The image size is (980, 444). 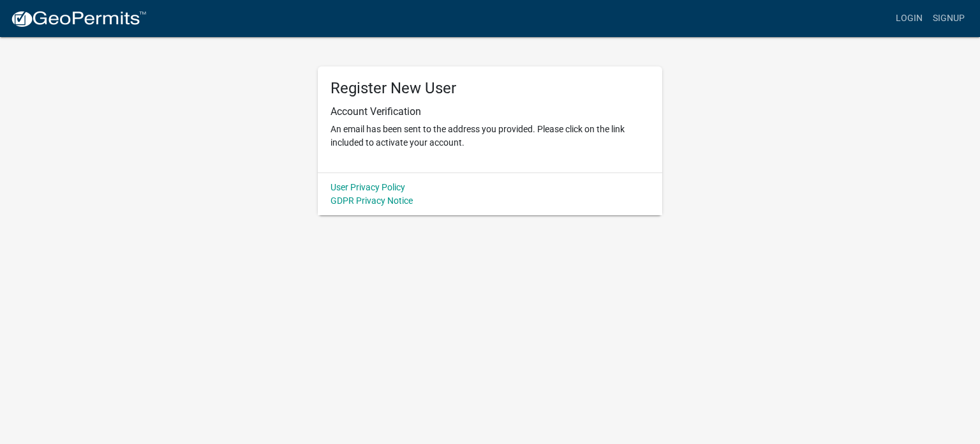 What do you see at coordinates (368, 187) in the screenshot?
I see `a: User Privacy Policy` at bounding box center [368, 187].